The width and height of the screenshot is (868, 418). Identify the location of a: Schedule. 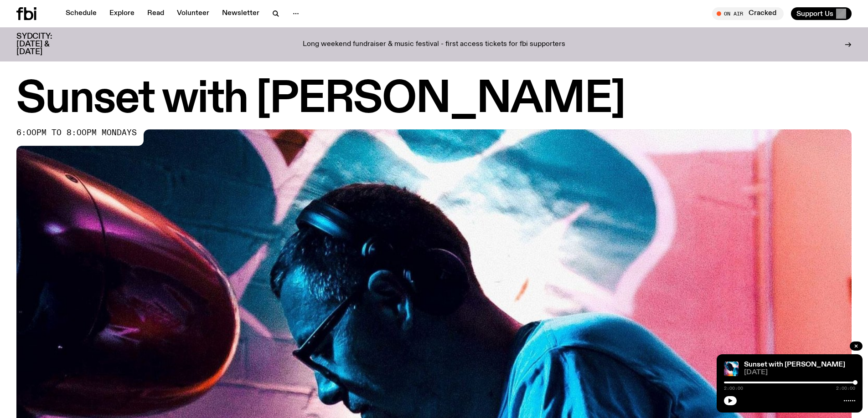
(81, 14).